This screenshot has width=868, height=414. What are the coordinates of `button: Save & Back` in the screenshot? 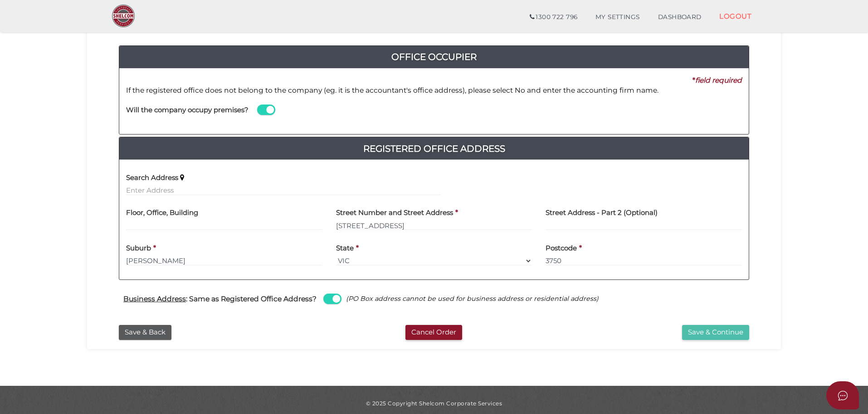 It's located at (145, 332).